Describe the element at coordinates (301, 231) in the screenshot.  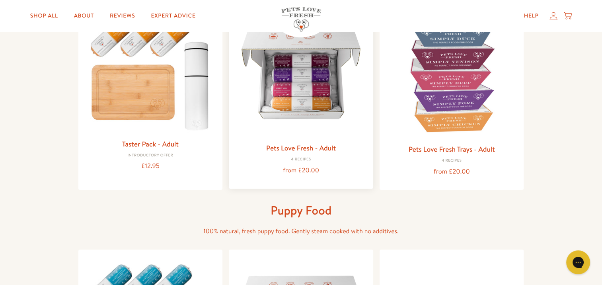
I see `span: 100% natural, fresh puppy food. Gently steam cooked with no additives.` at that location.